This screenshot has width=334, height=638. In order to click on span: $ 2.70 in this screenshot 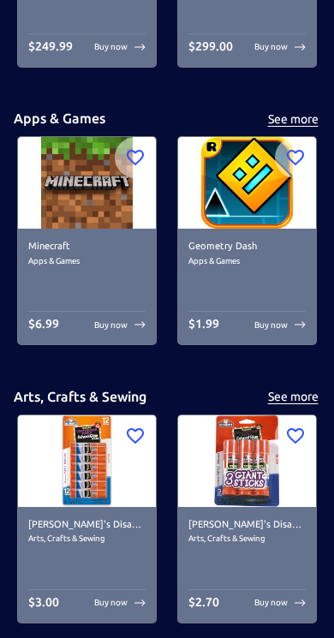, I will do `click(204, 602)`.